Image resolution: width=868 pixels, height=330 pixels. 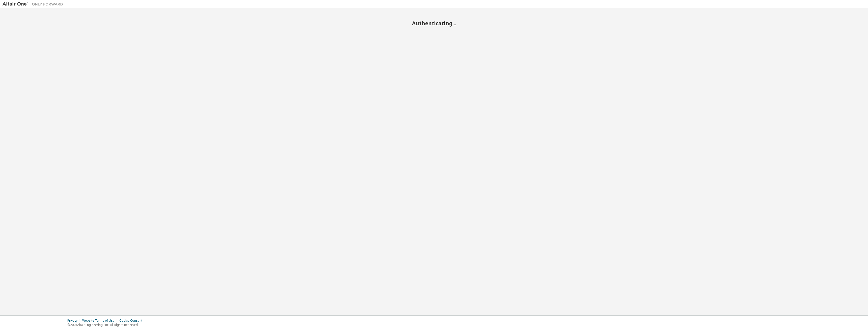 What do you see at coordinates (434, 24) in the screenshot?
I see `h2: Authenticating...` at bounding box center [434, 24].